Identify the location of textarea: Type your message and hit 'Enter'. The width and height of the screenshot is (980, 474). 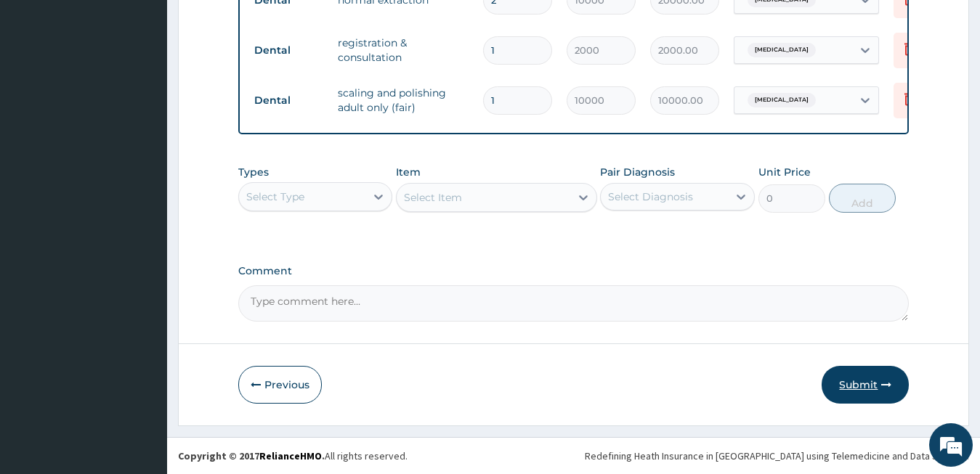
(142, 343).